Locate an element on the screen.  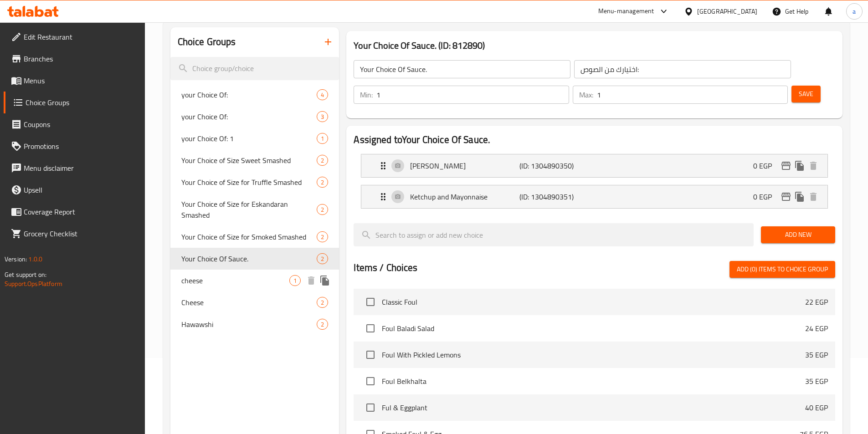
button: Add (0) items to choice group is located at coordinates (783, 269).